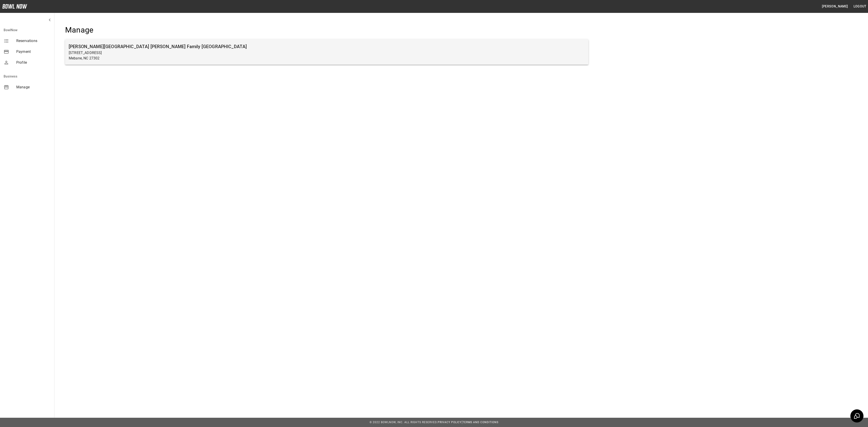  What do you see at coordinates (33, 87) in the screenshot?
I see `span: Manage` at bounding box center [33, 87].